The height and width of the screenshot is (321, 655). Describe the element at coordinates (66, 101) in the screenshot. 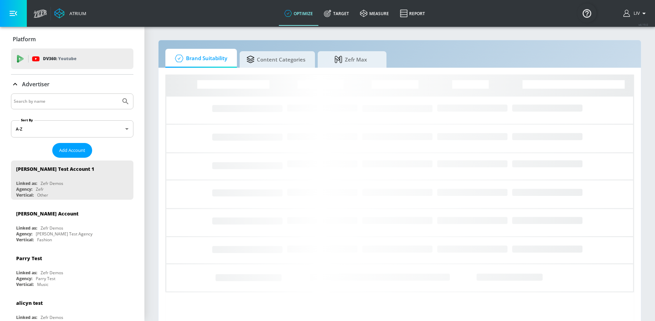

I see `input: Search by name` at that location.